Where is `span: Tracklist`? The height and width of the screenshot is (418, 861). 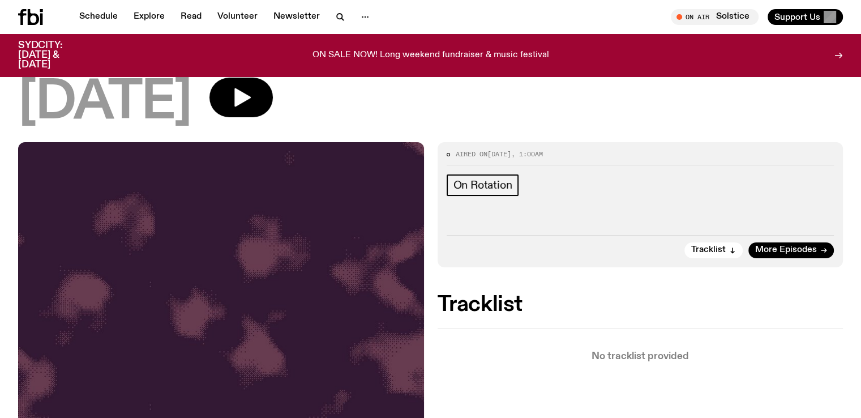
span: Tracklist is located at coordinates (708, 250).